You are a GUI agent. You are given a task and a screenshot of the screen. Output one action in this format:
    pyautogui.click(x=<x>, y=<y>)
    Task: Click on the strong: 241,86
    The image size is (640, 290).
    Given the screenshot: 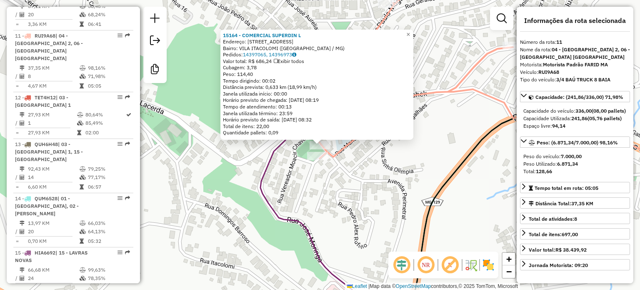 What is the action you would take?
    pyautogui.click(x=579, y=118)
    